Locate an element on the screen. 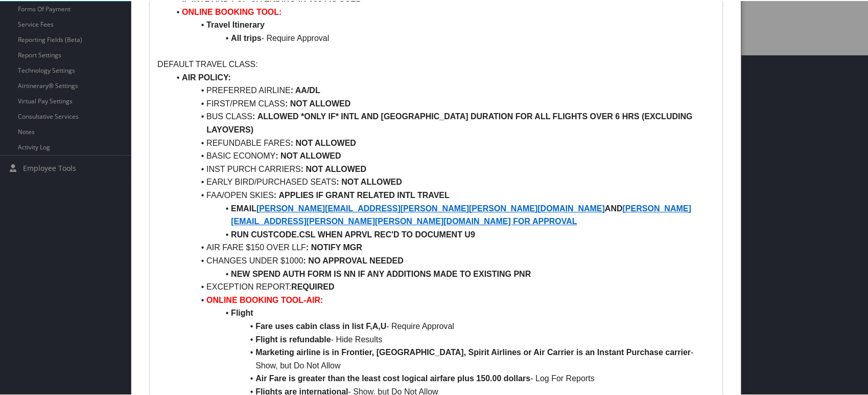 The height and width of the screenshot is (395, 868). p: DEFAULT TRAVEL CLASS: is located at coordinates (436, 63).